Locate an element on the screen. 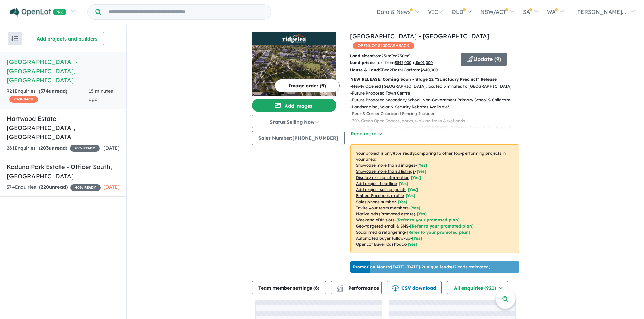  u: Native ads (Promoted estate) is located at coordinates (385, 214).